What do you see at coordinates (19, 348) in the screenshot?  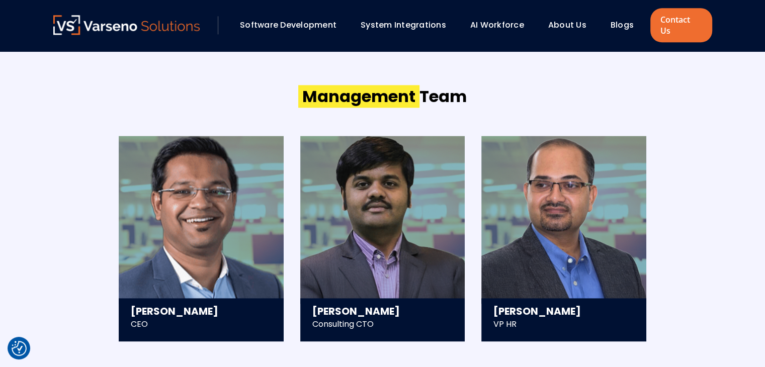 I see `button: Cookie Settings` at bounding box center [19, 348].